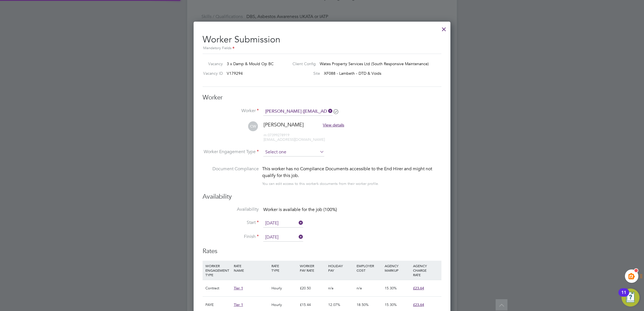  Describe the element at coordinates (250, 64) in the screenshot. I see `span: 3 x Damp & Mould Op BC` at that location.